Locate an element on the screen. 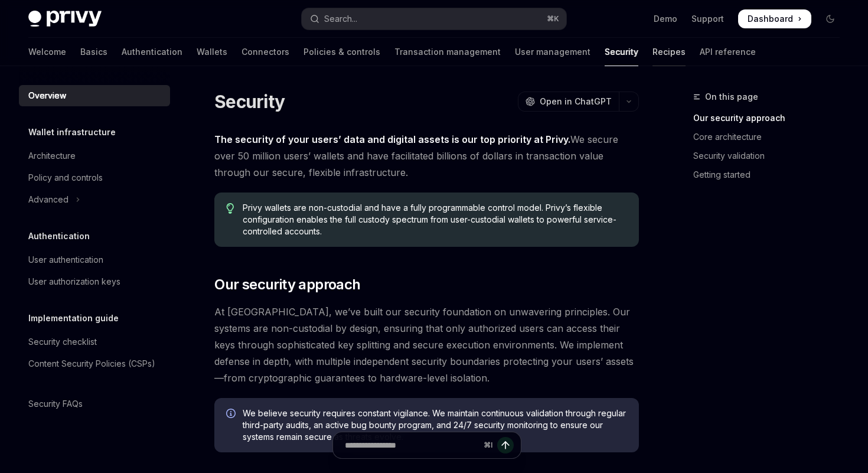 This screenshot has height=473, width=868. div: Search... is located at coordinates (341, 19).